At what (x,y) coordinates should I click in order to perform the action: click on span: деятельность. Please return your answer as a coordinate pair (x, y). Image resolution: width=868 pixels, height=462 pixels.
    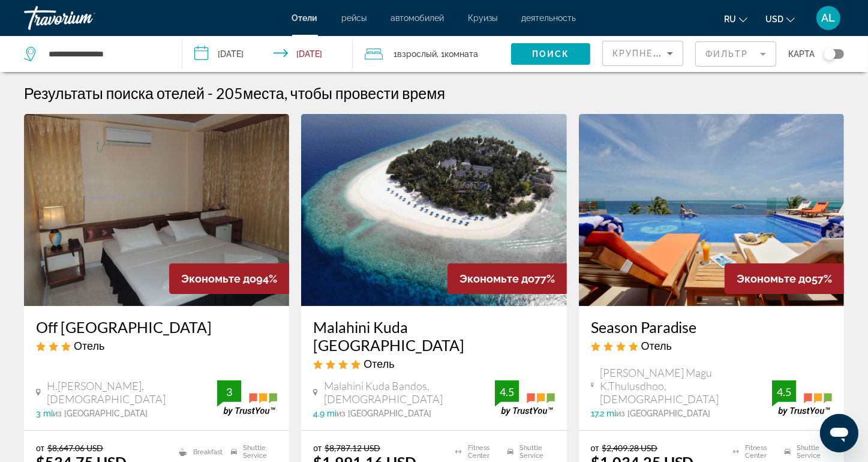
    Looking at the image, I should click on (549, 18).